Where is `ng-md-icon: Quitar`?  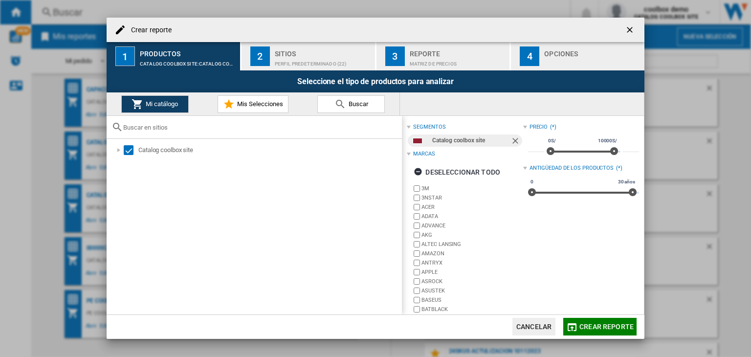
ng-md-icon: Quitar is located at coordinates (516, 142).